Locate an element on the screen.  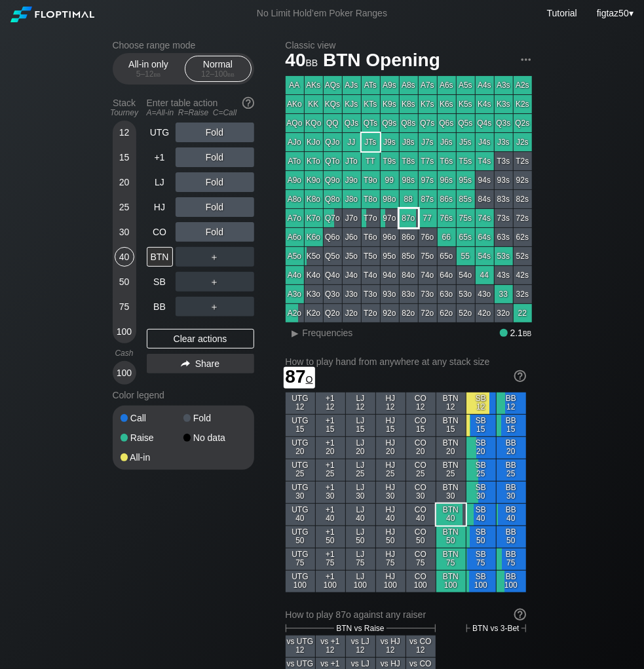
div: A3o is located at coordinates (295, 294).